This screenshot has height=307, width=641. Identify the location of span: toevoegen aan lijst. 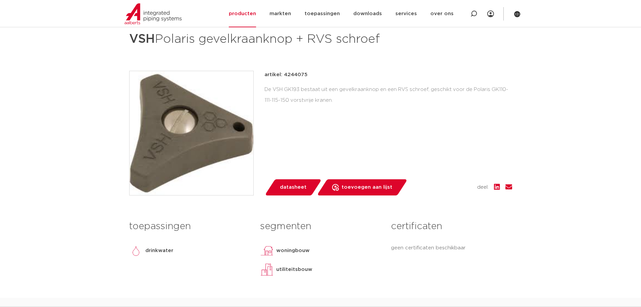
(367, 187).